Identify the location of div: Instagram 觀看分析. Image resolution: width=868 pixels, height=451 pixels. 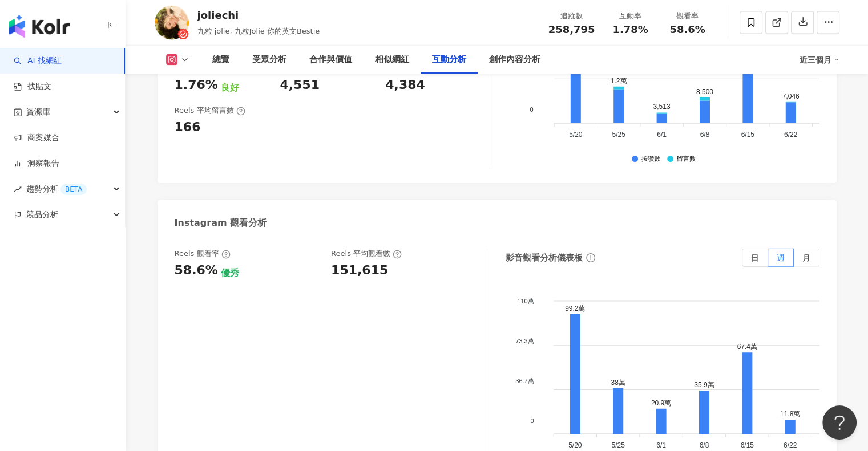
(221, 223).